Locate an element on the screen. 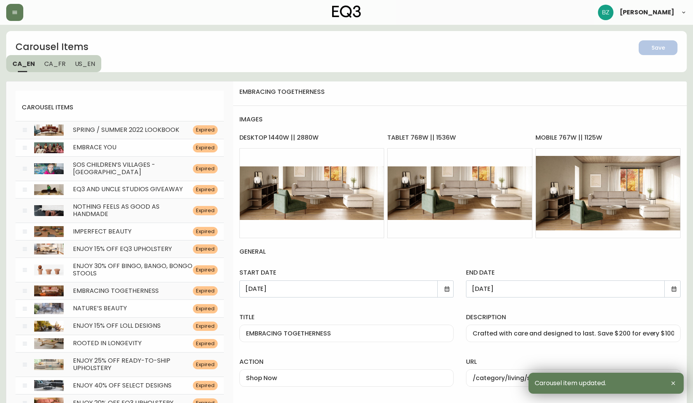 This screenshot has width=693, height=403. span: ENJOY 15% OFF LOLL DESIGNS is located at coordinates (117, 325).